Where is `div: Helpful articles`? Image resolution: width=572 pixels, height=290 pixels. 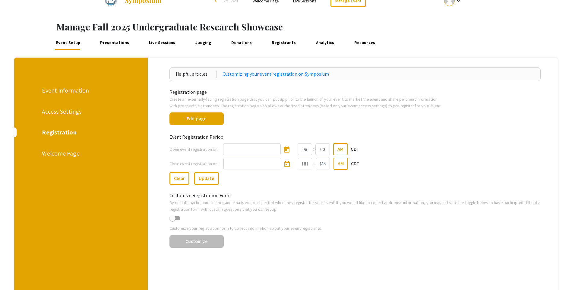
div: Helpful articles is located at coordinates (196, 74).